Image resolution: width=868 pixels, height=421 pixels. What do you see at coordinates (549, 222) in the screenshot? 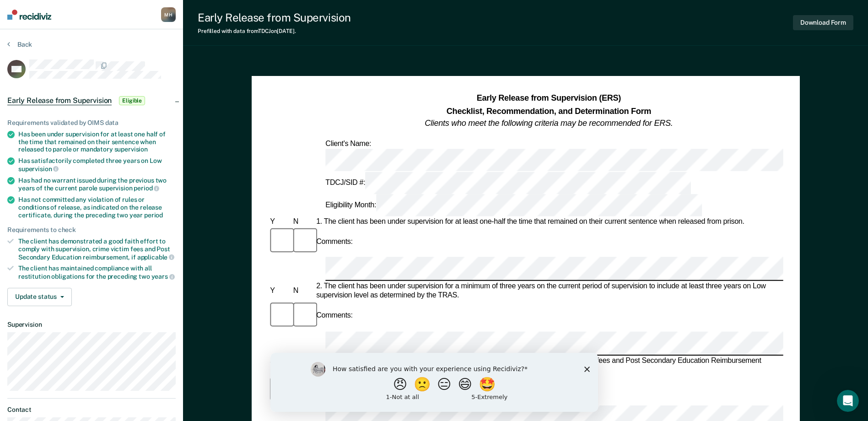
I see `div: 1. The client has been under supervision for at least one-half the time that remained on their cu...` at bounding box center [549, 222].